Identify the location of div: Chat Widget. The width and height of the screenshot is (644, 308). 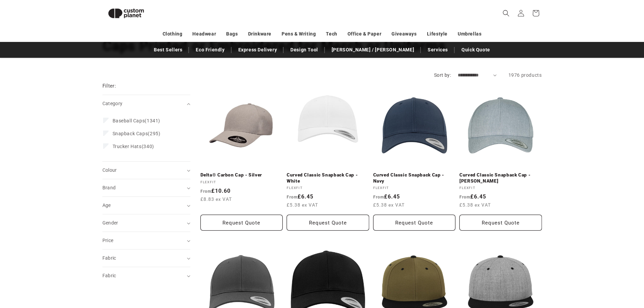
(587, 272).